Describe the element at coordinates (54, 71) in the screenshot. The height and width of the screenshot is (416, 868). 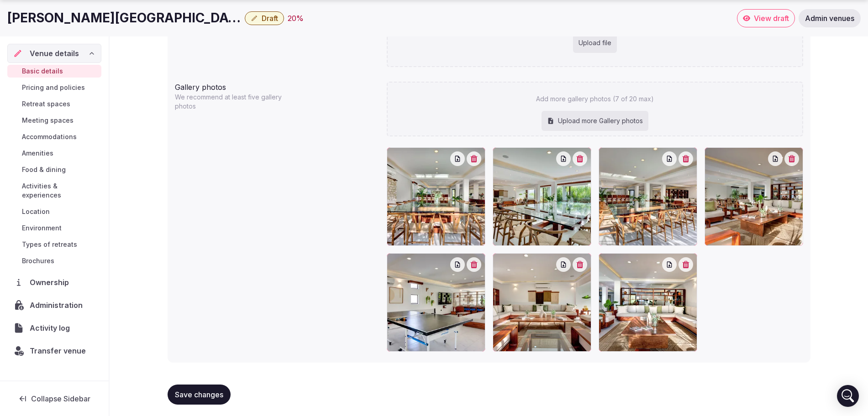
I see `a: Basic details` at that location.